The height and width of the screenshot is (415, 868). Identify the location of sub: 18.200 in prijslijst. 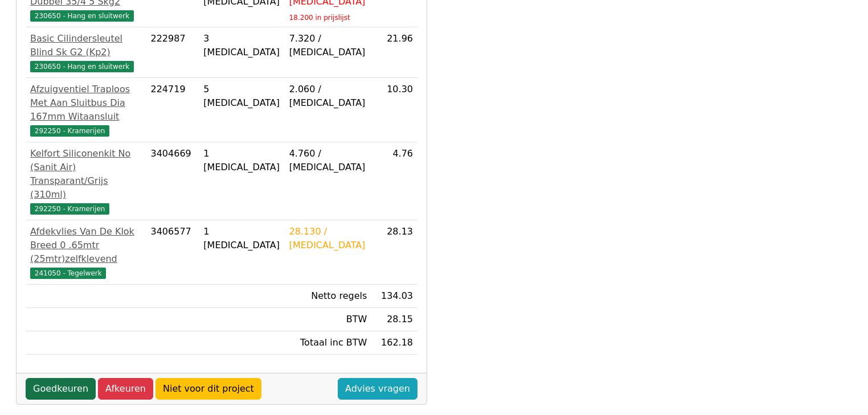
(320, 18).